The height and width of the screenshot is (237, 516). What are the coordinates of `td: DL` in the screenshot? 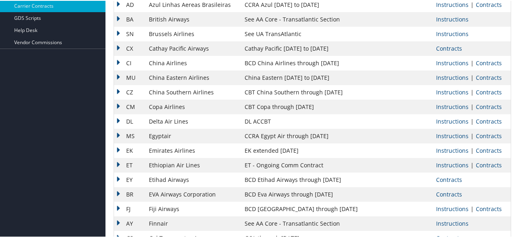 It's located at (129, 121).